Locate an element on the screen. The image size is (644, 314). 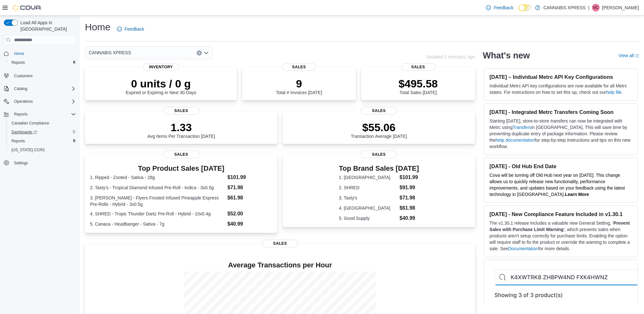
dd: $101.99 is located at coordinates (409, 177).